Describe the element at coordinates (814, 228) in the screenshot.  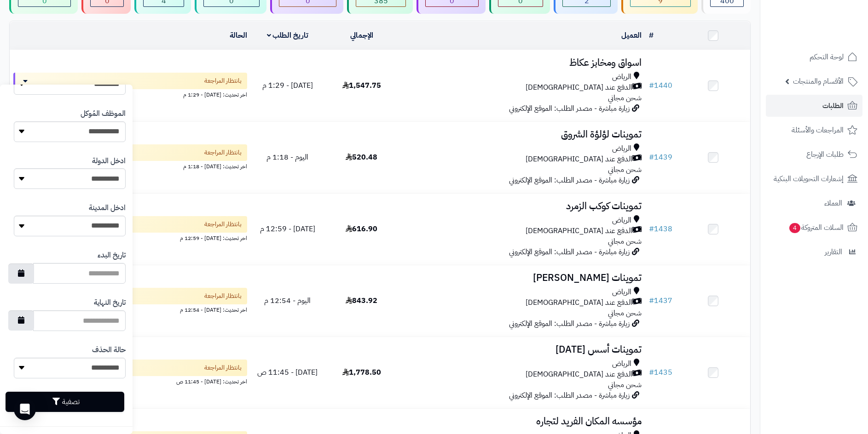
I see `a: السلات المتروكة4` at that location.